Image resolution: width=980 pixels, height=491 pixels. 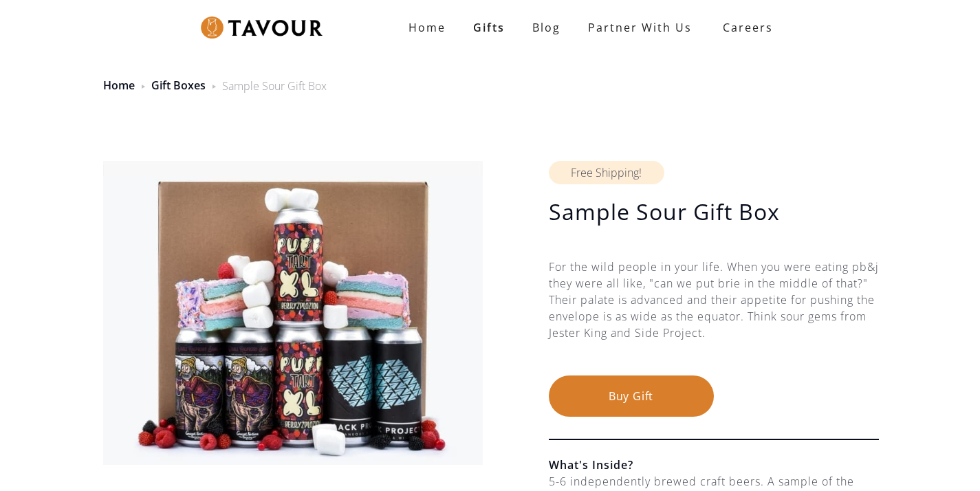 I want to click on h6: What's Inside?, so click(x=714, y=465).